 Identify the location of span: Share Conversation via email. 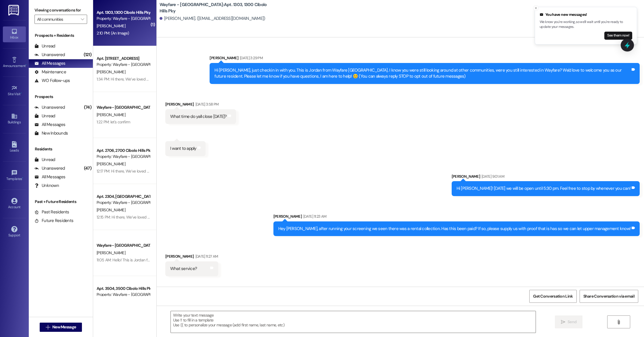
(609, 296).